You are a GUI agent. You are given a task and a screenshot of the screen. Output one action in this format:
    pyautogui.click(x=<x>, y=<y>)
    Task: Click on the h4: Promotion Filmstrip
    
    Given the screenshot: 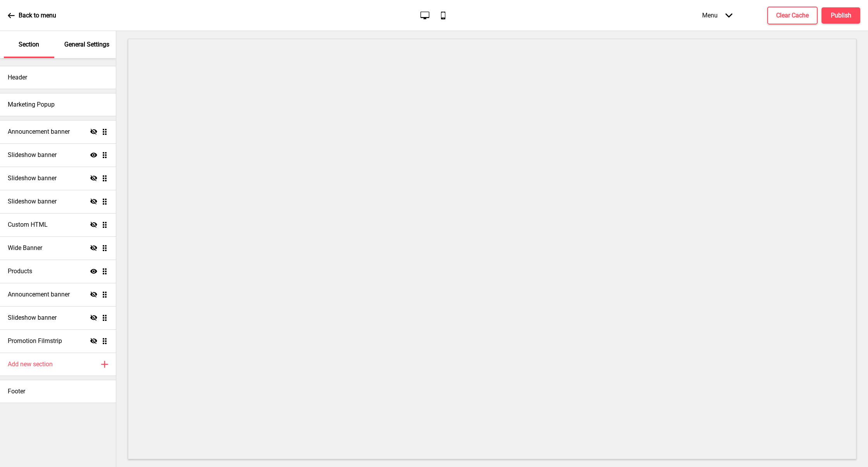 What is the action you would take?
    pyautogui.click(x=35, y=341)
    